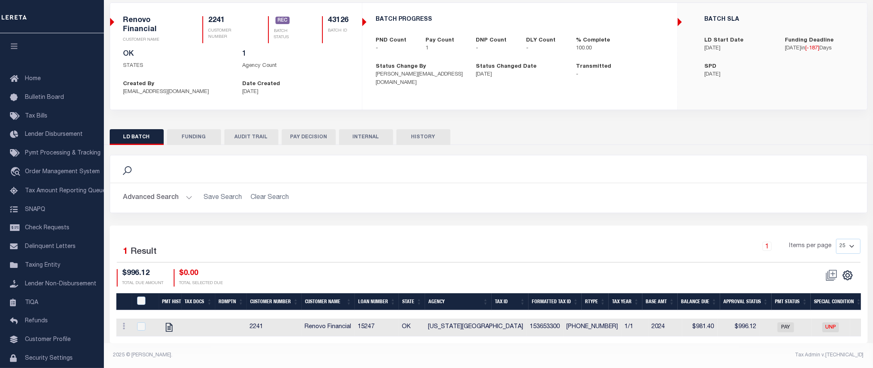  What do you see at coordinates (724, 41) in the screenshot?
I see `label: LD Start Date` at bounding box center [724, 41].